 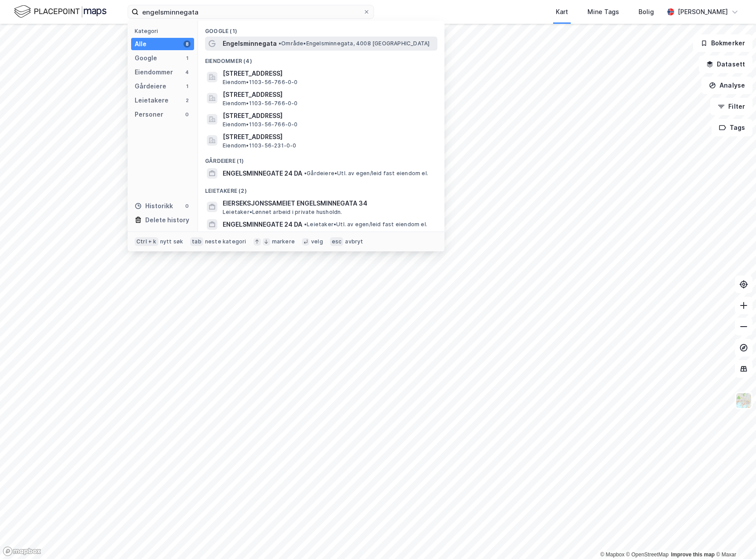 I want to click on div: nytt søk, so click(x=172, y=242).